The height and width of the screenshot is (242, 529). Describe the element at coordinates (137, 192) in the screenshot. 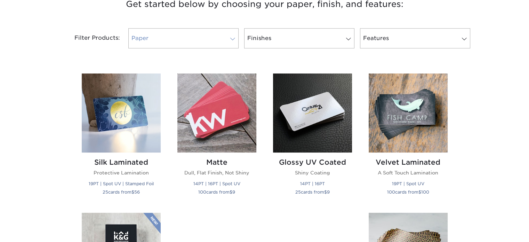

I see `span: 56` at that location.